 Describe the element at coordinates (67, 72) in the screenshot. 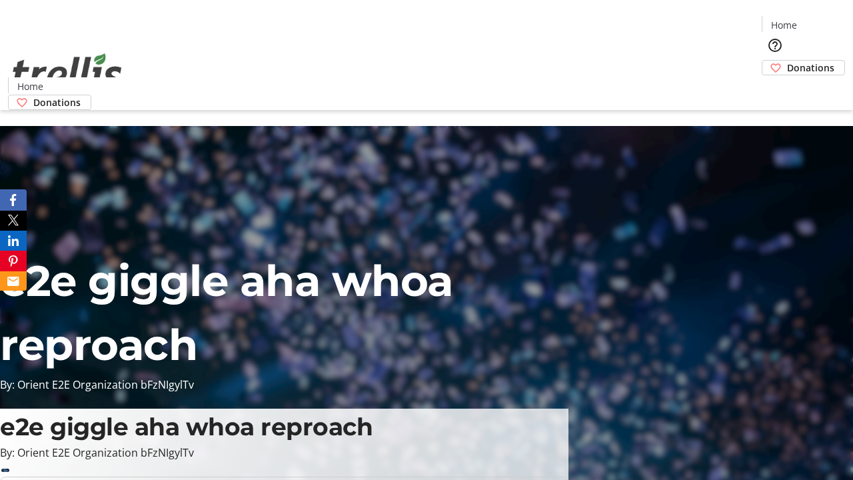

I see `img: Orient E2E Organization bFzNIgylTv's Logo` at that location.